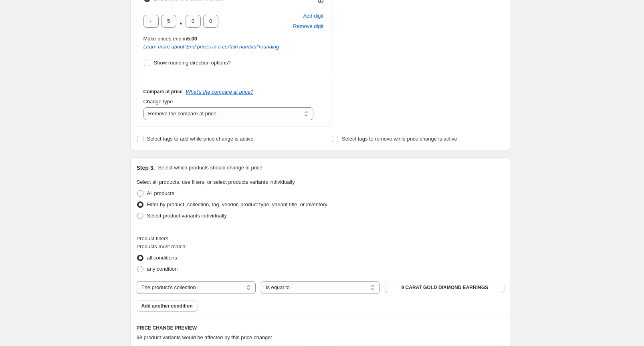  I want to click on span: Show rounding direction options?, so click(192, 63).